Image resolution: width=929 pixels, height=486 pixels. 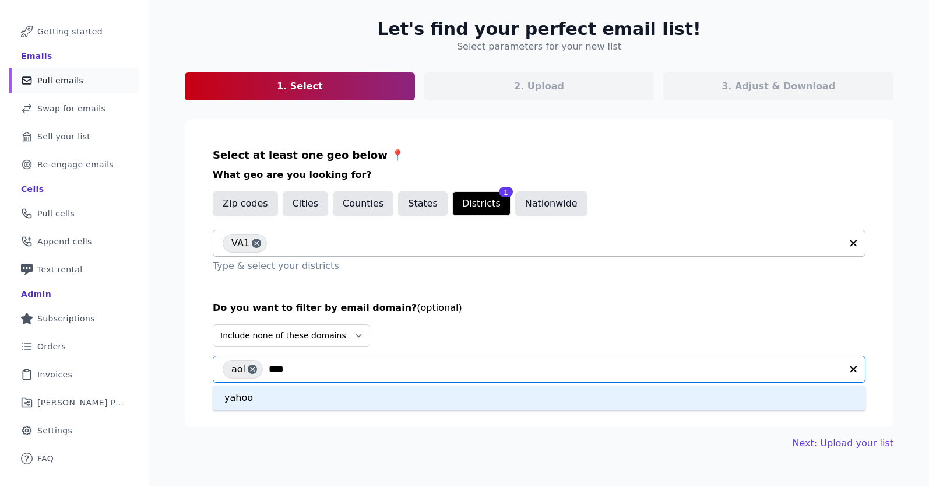 What do you see at coordinates (308, 154) in the screenshot?
I see `span: Select at least one geo below 📍` at bounding box center [308, 154].